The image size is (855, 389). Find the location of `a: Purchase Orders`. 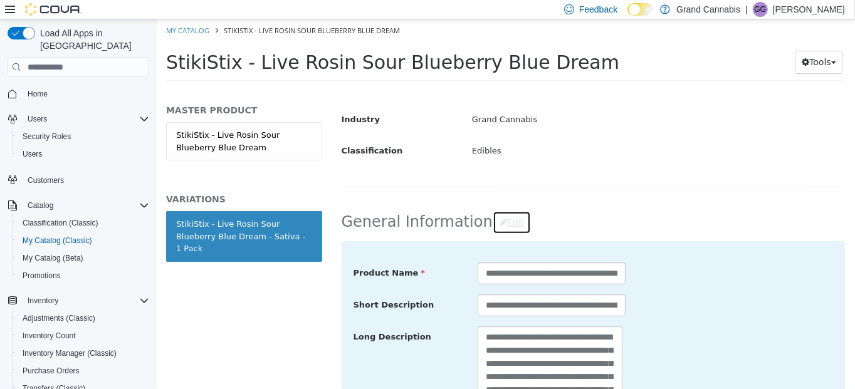

a: Purchase Orders is located at coordinates (51, 371).